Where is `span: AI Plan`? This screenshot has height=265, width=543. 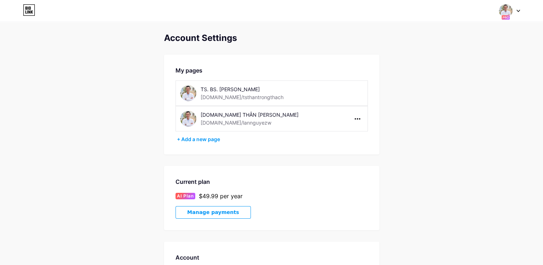
span: AI Plan is located at coordinates (185, 196).